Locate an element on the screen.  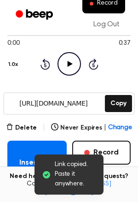
span: Link copied. Paste it anywhere. is located at coordinates (75, 174).